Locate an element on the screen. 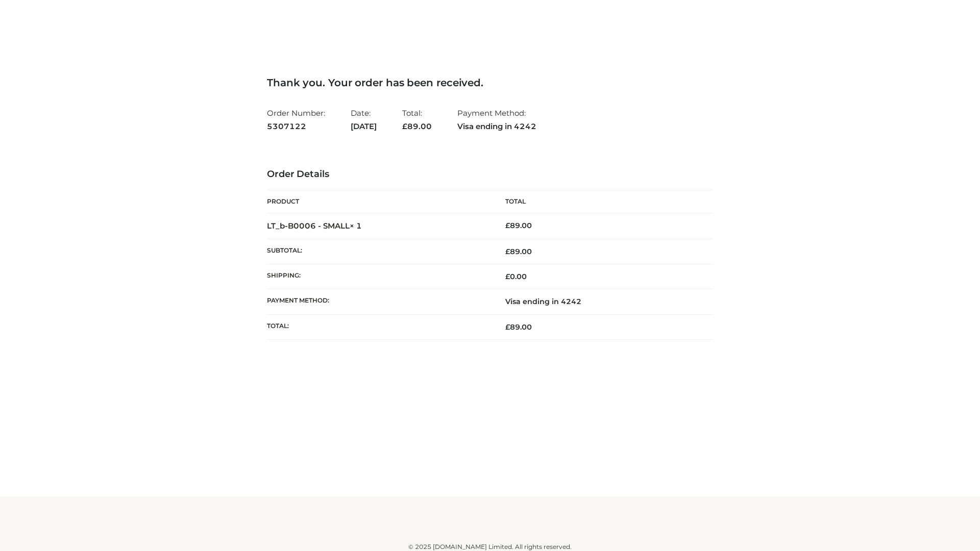 The image size is (980, 551). li: Total: is located at coordinates (417, 119).